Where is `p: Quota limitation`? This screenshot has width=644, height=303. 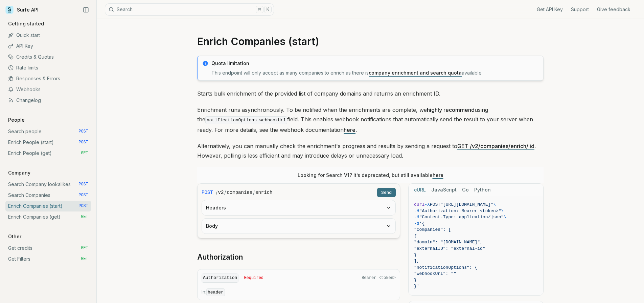 p: Quota limitation is located at coordinates (376, 64).